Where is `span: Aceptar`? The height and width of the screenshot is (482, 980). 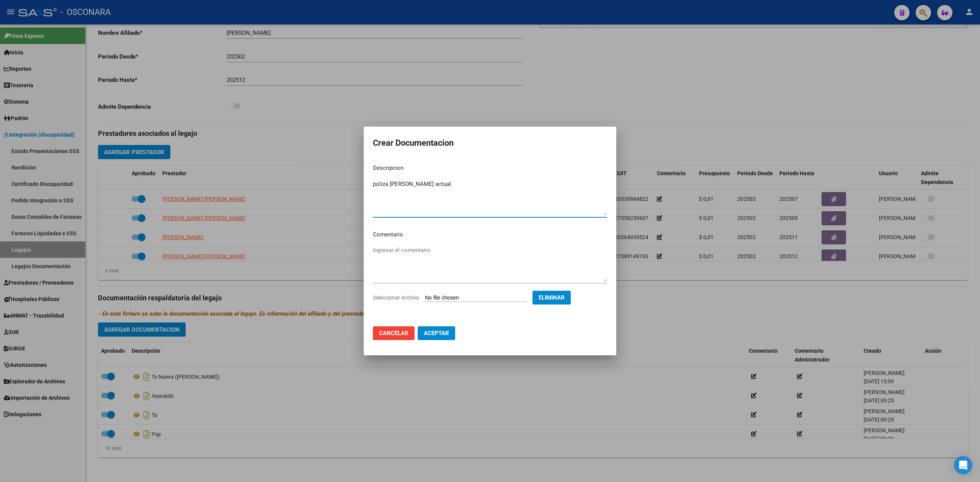 span: Aceptar is located at coordinates (436, 333).